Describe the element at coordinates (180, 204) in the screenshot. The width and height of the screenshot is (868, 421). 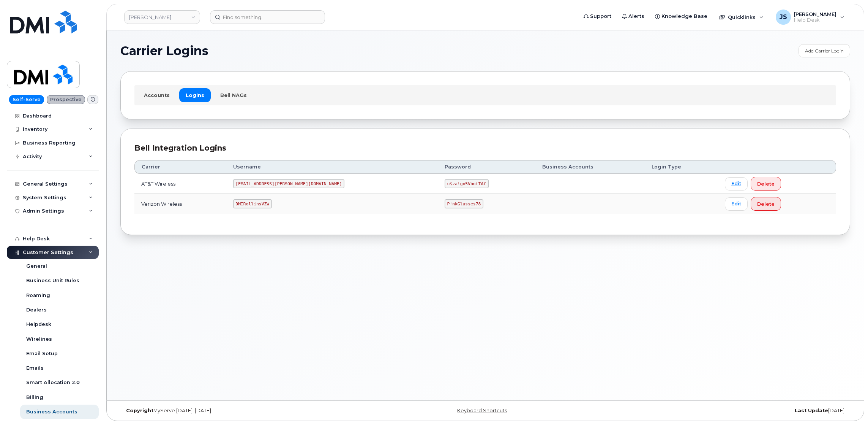
I see `td: Verizon Wireless` at that location.